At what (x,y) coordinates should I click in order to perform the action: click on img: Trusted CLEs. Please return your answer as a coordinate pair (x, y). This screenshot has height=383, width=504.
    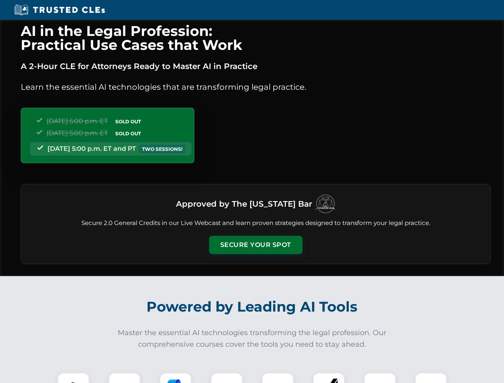
    Looking at the image, I should click on (59, 10).